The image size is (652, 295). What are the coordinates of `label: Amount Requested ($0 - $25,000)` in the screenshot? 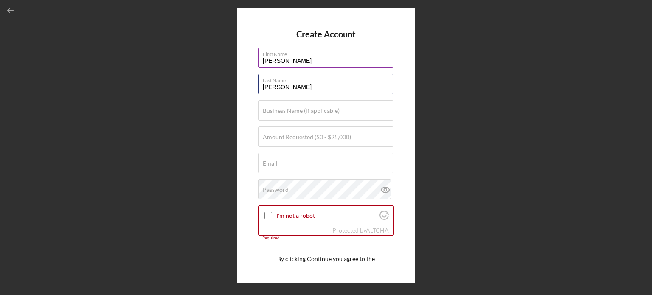 It's located at (307, 137).